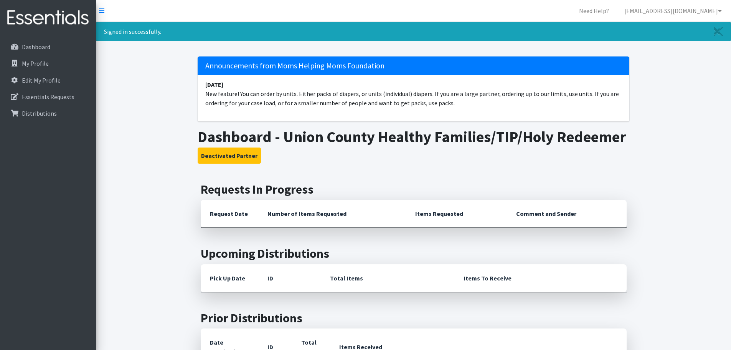 The image size is (731, 350). What do you see at coordinates (414, 318) in the screenshot?
I see `h2: Prior Distributions` at bounding box center [414, 318].